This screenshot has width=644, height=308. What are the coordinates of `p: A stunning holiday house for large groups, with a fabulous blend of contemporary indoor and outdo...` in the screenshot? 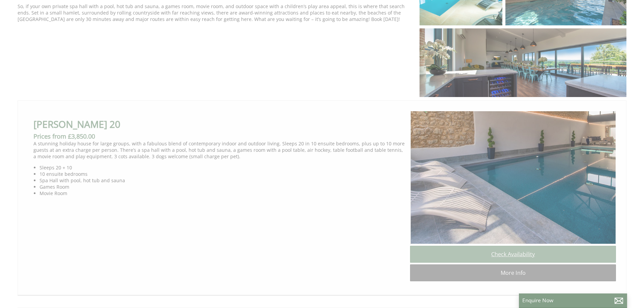 It's located at (219, 150).